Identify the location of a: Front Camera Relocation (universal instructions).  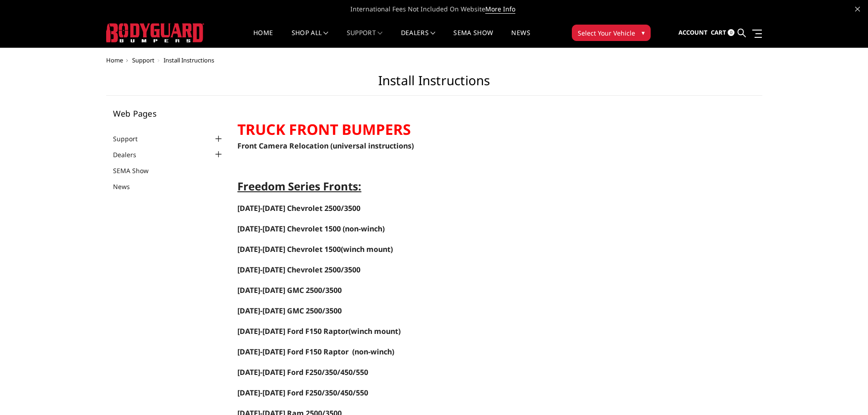
(325, 146).